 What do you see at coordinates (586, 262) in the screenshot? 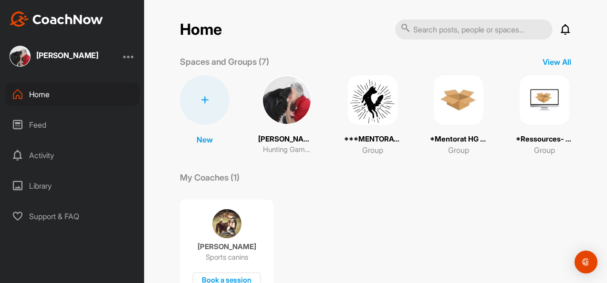
I see `div: Open Intercom Messenger` at bounding box center [586, 262].